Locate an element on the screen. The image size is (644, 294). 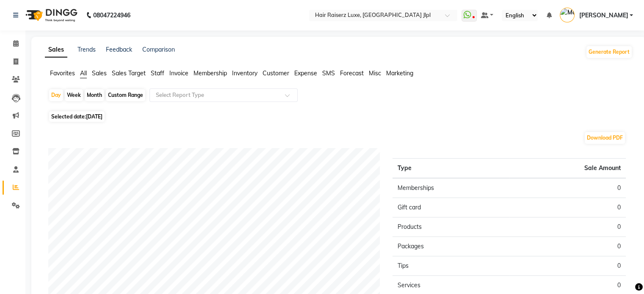
th: Sale Amount is located at coordinates (568, 168).